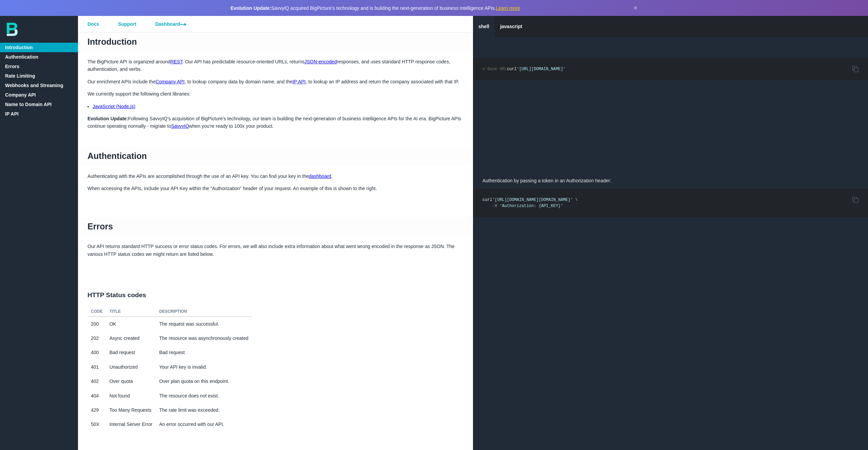 The image size is (868, 450). I want to click on p: Authenticating with the APIs are accomplished through the use of an API key. You can find your ke..., so click(275, 177).